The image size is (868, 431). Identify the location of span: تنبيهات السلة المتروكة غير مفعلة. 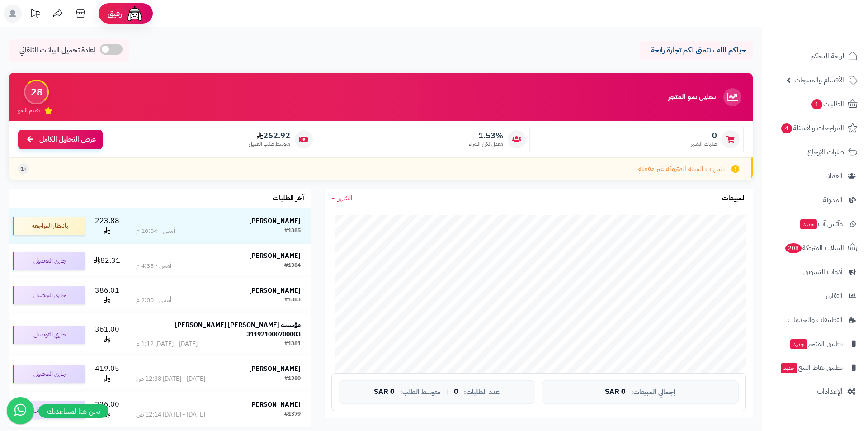
(681, 169).